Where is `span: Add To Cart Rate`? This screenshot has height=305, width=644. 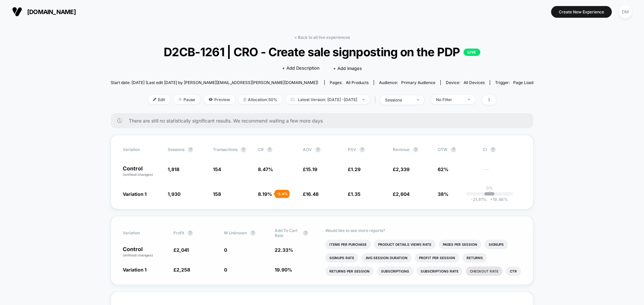 span: Add To Cart Rate is located at coordinates (287, 233).